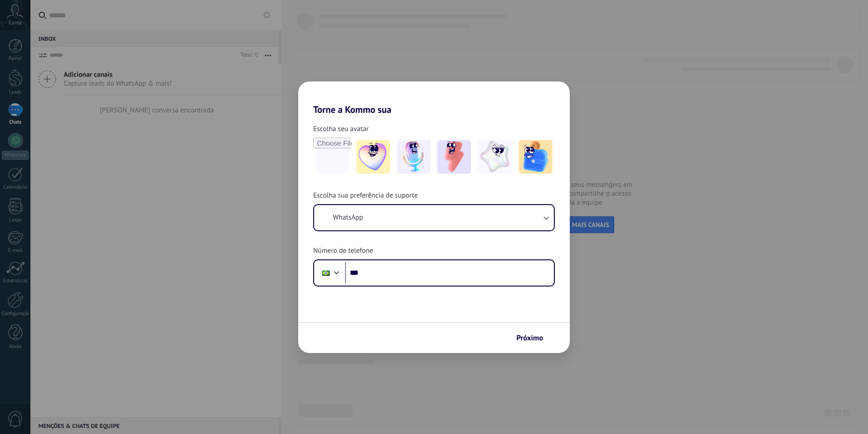 The width and height of the screenshot is (868, 434). I want to click on div: Brazil: + 55, so click(326, 273).